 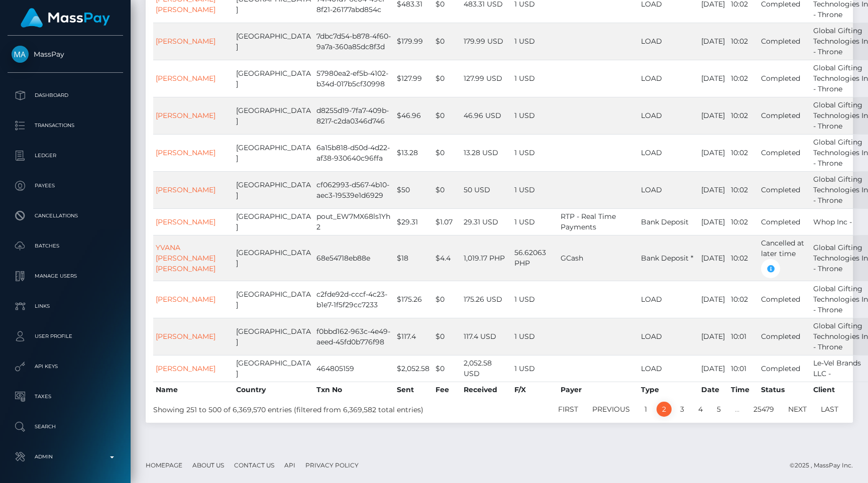 What do you see at coordinates (65, 397) in the screenshot?
I see `p: Taxes` at bounding box center [65, 397].